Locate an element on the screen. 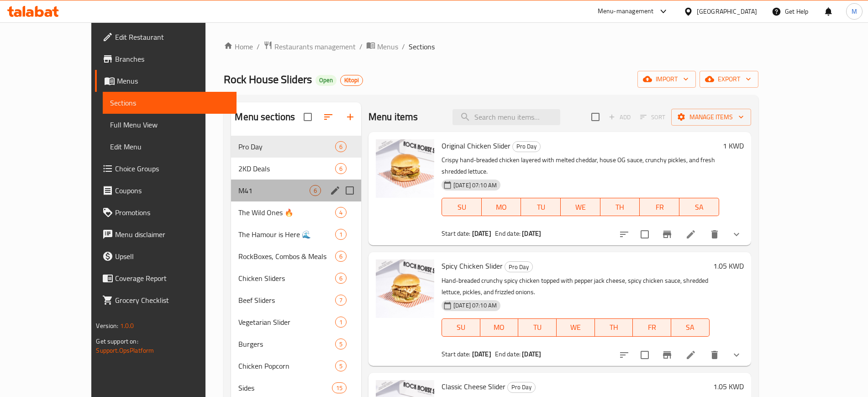  span: Edit Restaurant is located at coordinates (172, 37).